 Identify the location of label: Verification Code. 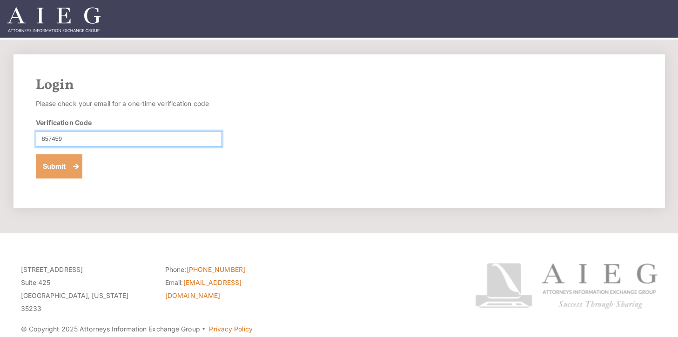
(64, 122).